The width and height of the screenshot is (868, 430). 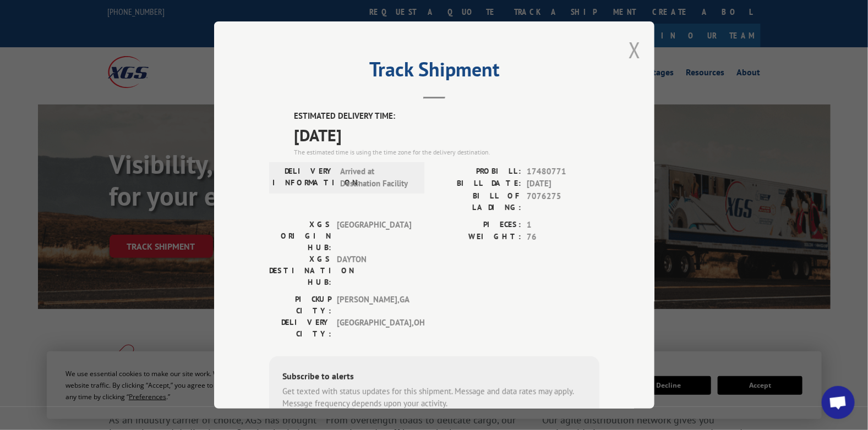 What do you see at coordinates (434, 377) in the screenshot?
I see `div: Subscribe to alerts` at bounding box center [434, 377].